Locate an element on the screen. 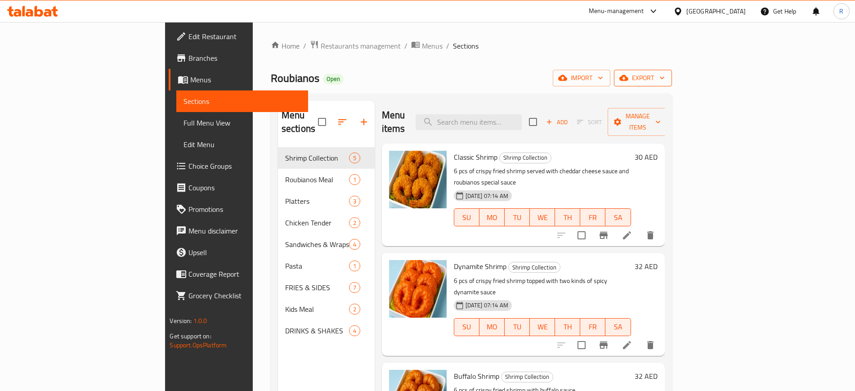  span: Dynamite Shrimp is located at coordinates (480, 266).